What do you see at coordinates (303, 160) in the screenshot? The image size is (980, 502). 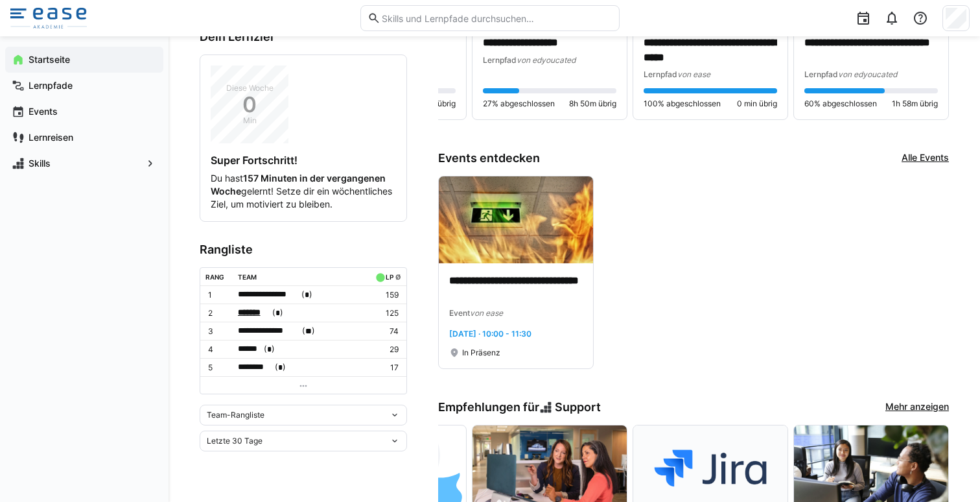 I see `h4: Super Fortschritt!` at bounding box center [303, 160].